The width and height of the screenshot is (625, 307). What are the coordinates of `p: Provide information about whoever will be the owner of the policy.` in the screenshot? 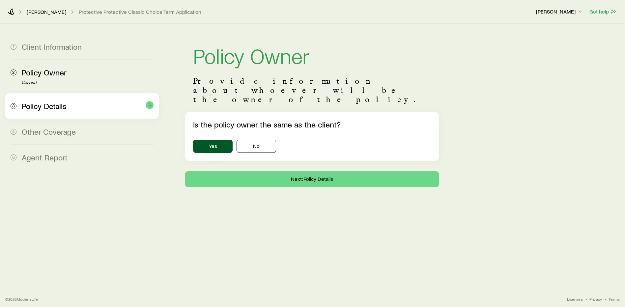 It's located at (312, 90).